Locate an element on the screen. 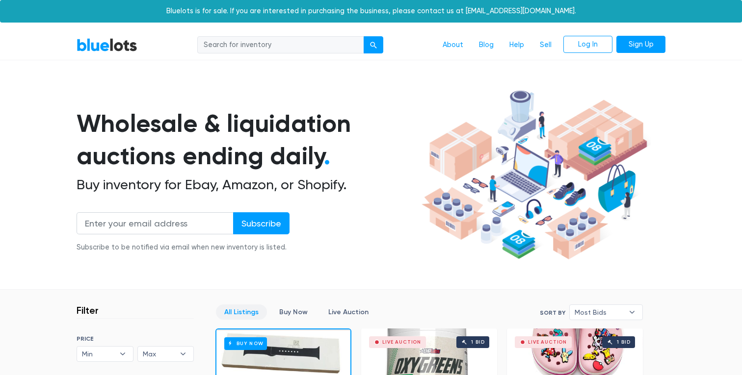 This screenshot has width=742, height=375. label: Sort By is located at coordinates (552, 313).